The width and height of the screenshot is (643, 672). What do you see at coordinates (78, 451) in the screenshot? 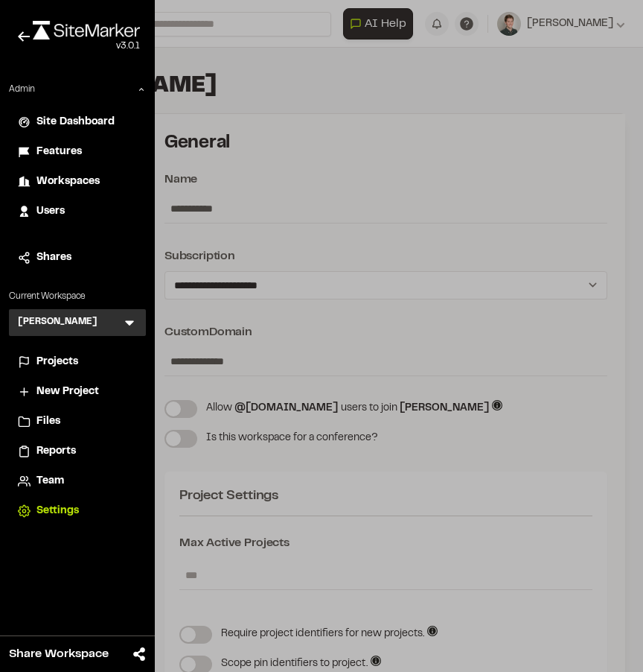
I see `a: Reports` at bounding box center [78, 451].